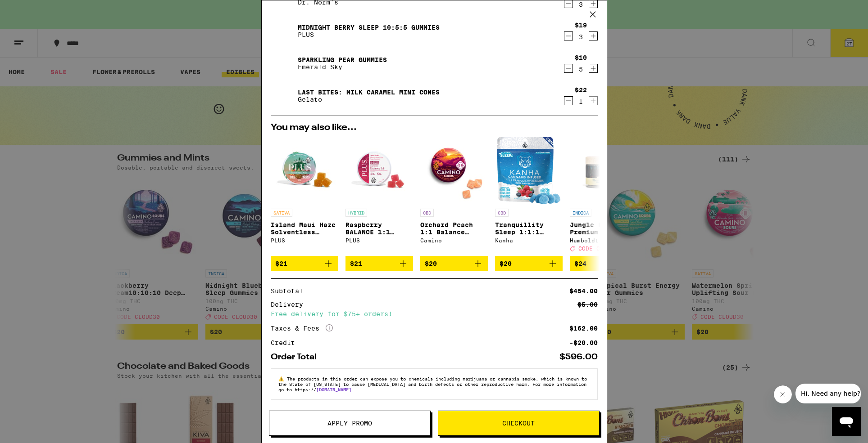 This screenshot has height=443, width=868. Describe the element at coordinates (529, 228) in the screenshot. I see `p: Tranquillity Sleep 1:1:1 CBN:CBG Gummies` at that location.